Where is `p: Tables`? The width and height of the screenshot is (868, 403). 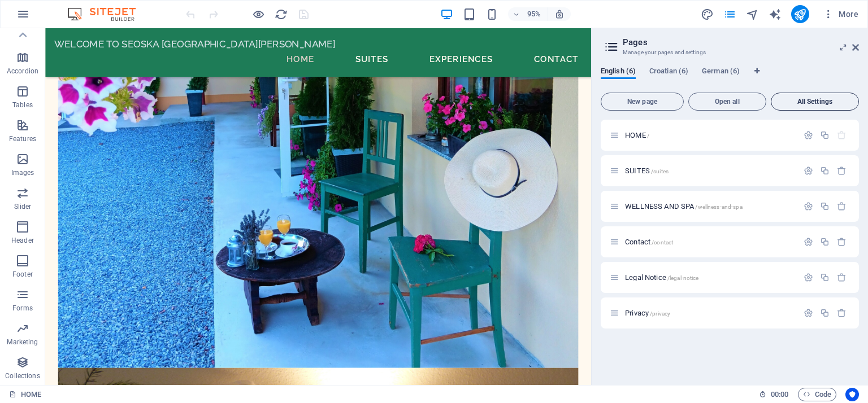
p: Tables is located at coordinates (23, 105).